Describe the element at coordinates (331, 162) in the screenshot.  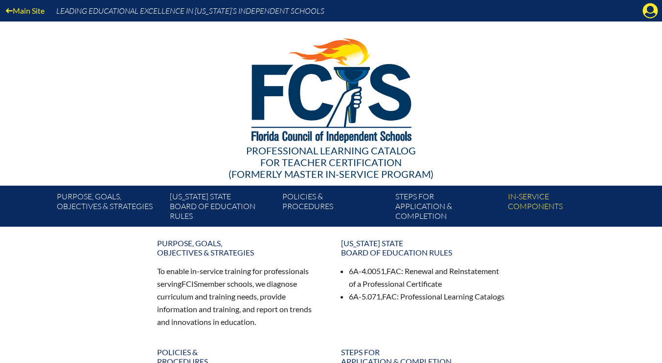
I see `div: Professional Learning Catalog (formerly Master In-service Program)` at that location.